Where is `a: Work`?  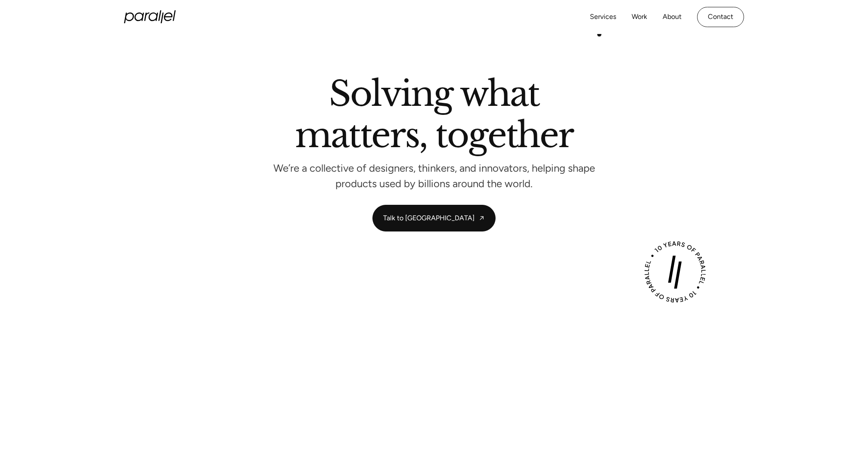 a: Work is located at coordinates (639, 16).